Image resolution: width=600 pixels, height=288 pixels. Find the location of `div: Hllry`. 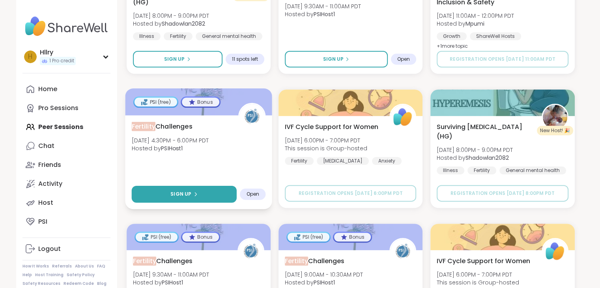

div: Hllry is located at coordinates (58, 52).